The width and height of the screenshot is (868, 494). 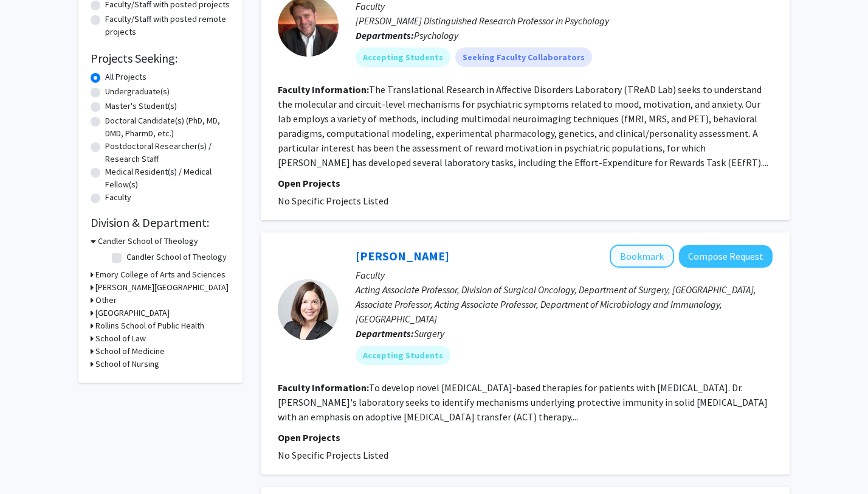 I want to click on h2: Projects Seeking:, so click(x=160, y=58).